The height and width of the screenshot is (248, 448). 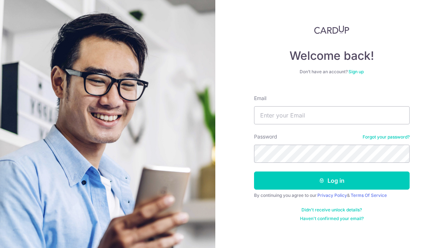 What do you see at coordinates (332, 72) in the screenshot?
I see `div: Don’t have an account?` at bounding box center [332, 72].